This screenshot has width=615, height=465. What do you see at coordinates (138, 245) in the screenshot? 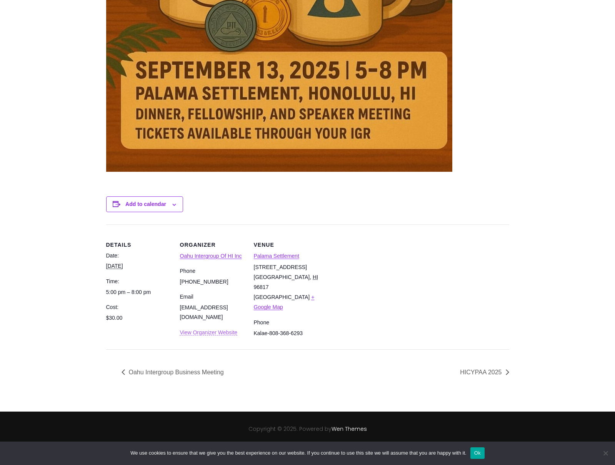
I see `h2: Details` at bounding box center [138, 245].